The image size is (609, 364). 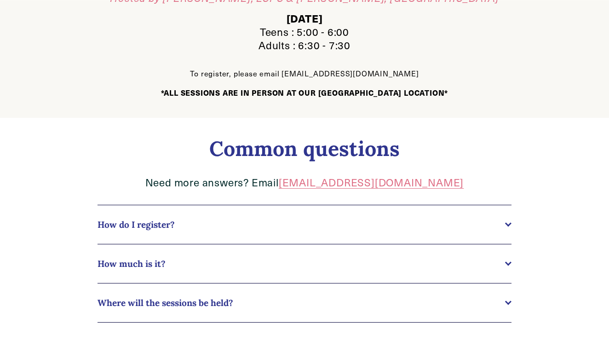 What do you see at coordinates (305, 32) in the screenshot?
I see `p: Teens : 5:00 - 6:00 Adults : 6:30 - 7:30` at bounding box center [305, 32].